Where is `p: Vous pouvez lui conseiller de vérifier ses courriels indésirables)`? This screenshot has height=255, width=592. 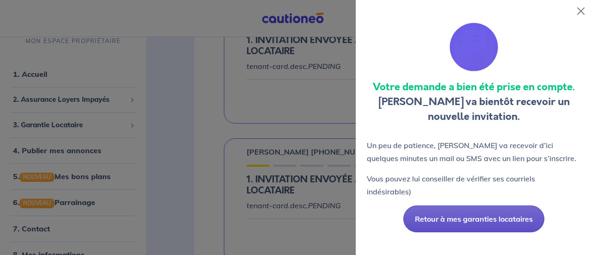
p: Vous pouvez lui conseiller de vérifier ses courriels indésirables) is located at coordinates (473, 185).